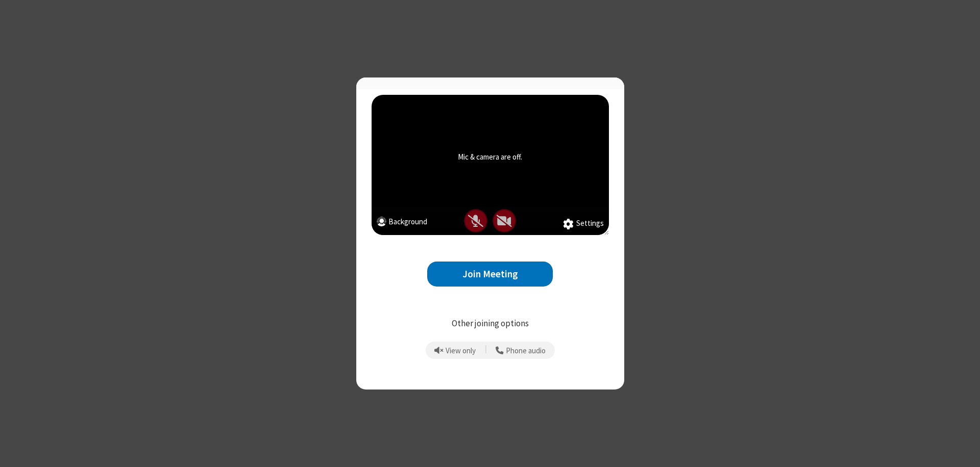 The image size is (980, 467). What do you see at coordinates (583, 224) in the screenshot?
I see `button: Settings` at bounding box center [583, 224].